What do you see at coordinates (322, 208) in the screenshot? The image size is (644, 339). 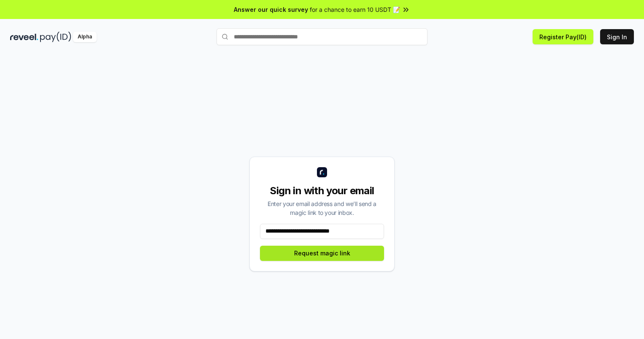 I see `div: Enter your email address and we’ll send a magic link to your inbox.` at bounding box center [322, 208].